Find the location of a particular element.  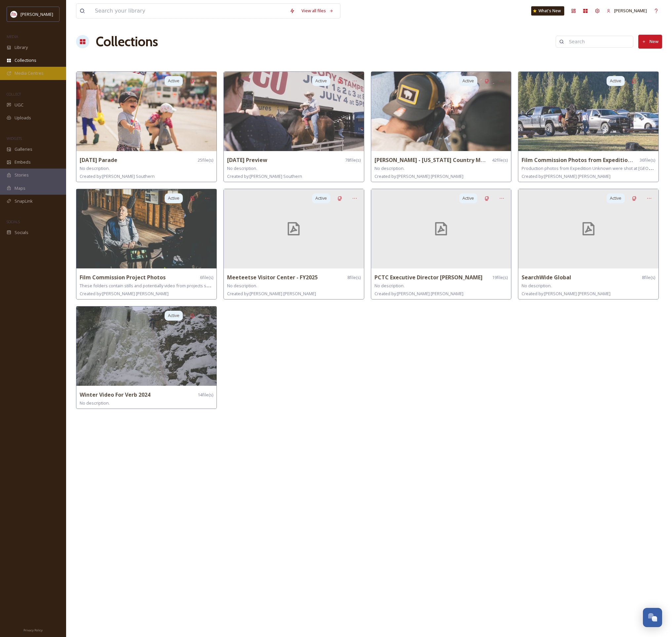

strong: Film Commission Project Photos is located at coordinates (123, 278).